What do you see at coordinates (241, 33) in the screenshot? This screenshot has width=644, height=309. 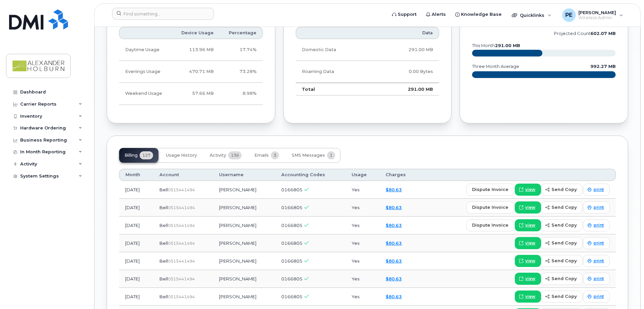 I see `th: Percentage` at bounding box center [241, 33].